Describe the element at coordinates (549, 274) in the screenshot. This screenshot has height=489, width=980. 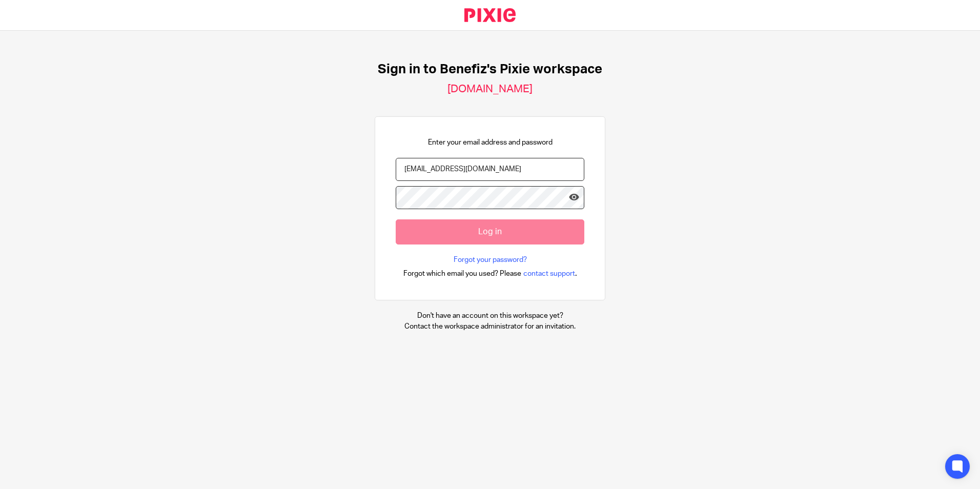
I see `span: contact support` at that location.